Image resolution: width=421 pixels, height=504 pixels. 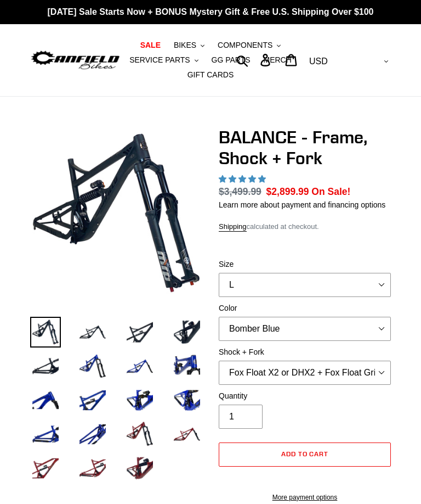 I want to click on label: Quantity, so click(x=305, y=396).